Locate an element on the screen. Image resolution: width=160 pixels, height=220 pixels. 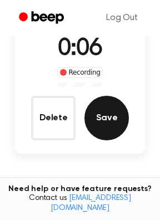
a: Log Out is located at coordinates (122, 18).